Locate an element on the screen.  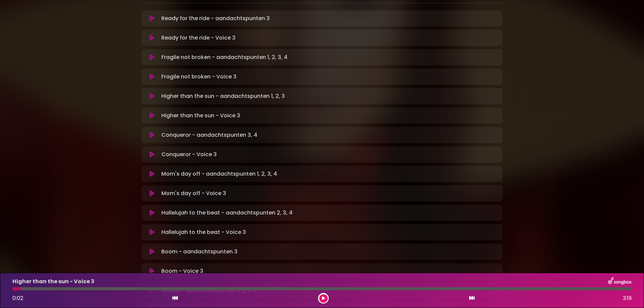
p: Mom's day off - aandachtspunten 1, 2, 3, 4 is located at coordinates (219, 174).